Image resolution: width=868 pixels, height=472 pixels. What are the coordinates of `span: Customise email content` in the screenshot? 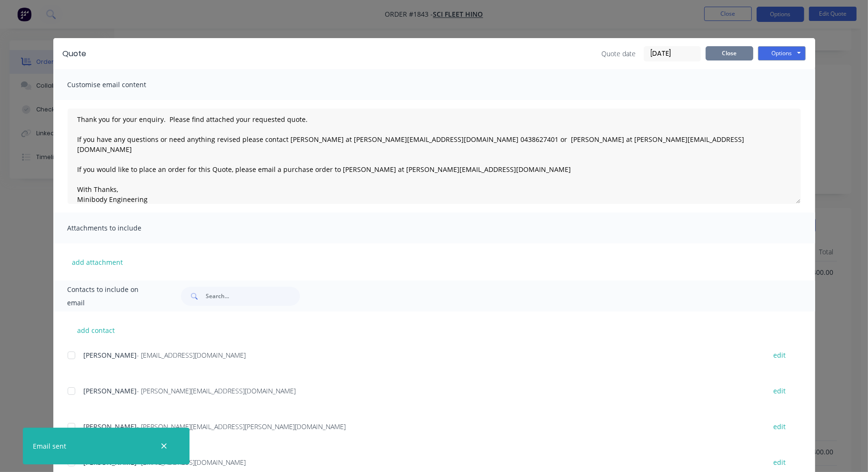 It's located at (120, 85).